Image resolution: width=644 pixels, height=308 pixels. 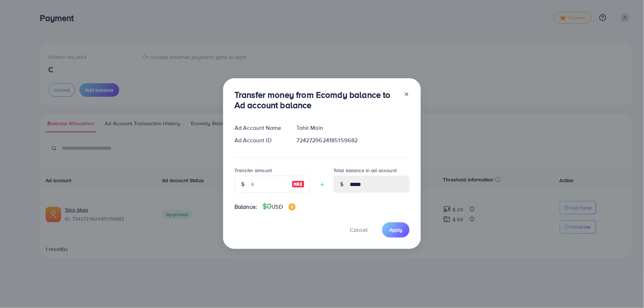 What do you see at coordinates (353, 140) in the screenshot?
I see `div: 7242729624185159682` at bounding box center [353, 140].